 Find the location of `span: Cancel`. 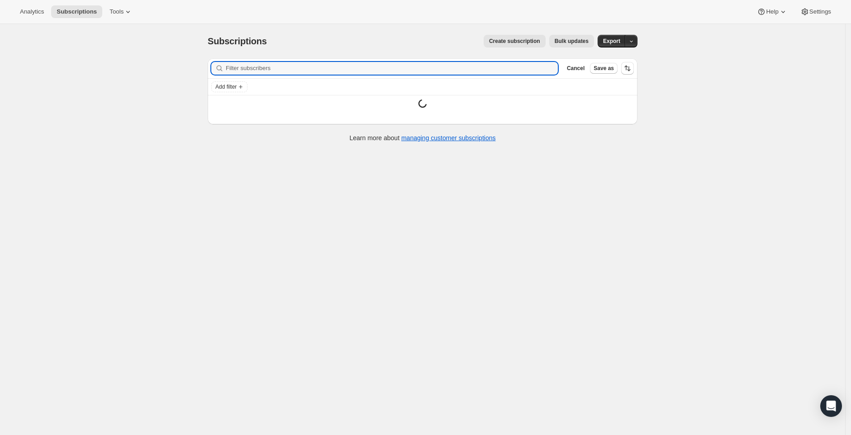

span: Cancel is located at coordinates (576, 68).